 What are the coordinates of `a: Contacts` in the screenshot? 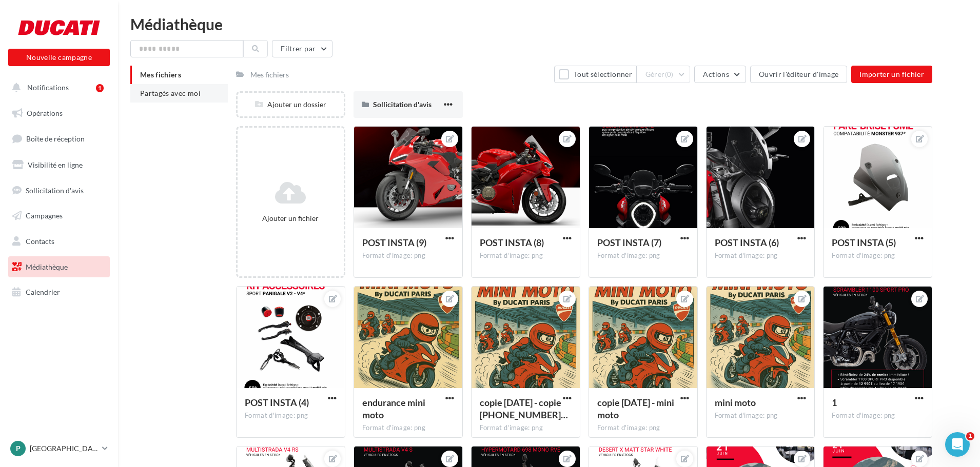 It's located at (59, 242).